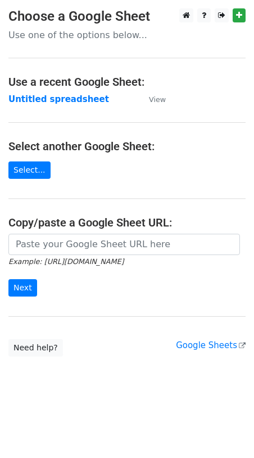 The height and width of the screenshot is (458, 254). I want to click on h4: Select another Google Sheet:, so click(127, 146).